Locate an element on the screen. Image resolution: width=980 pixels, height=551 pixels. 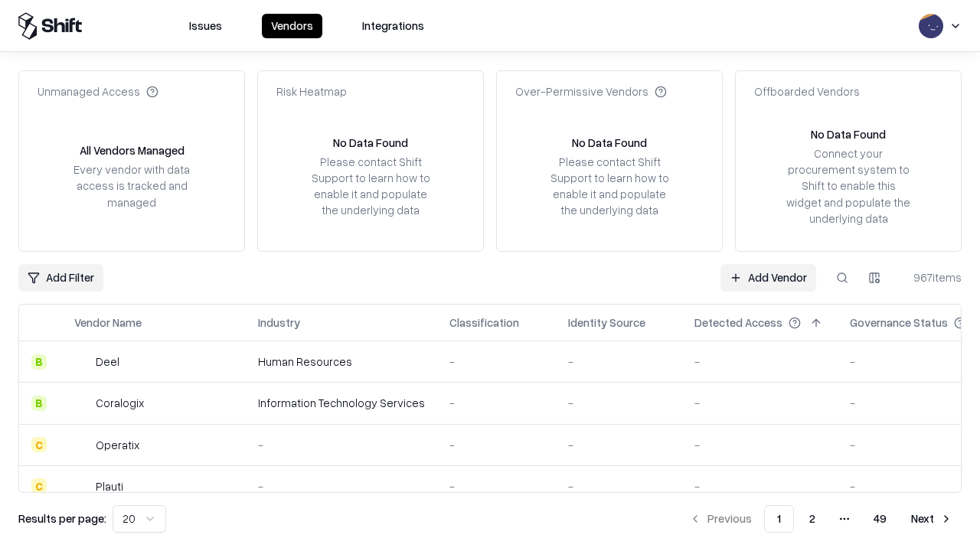
div: Connect your procurement system to Shift to enable this widget and populate the underlying data is located at coordinates (848, 186).